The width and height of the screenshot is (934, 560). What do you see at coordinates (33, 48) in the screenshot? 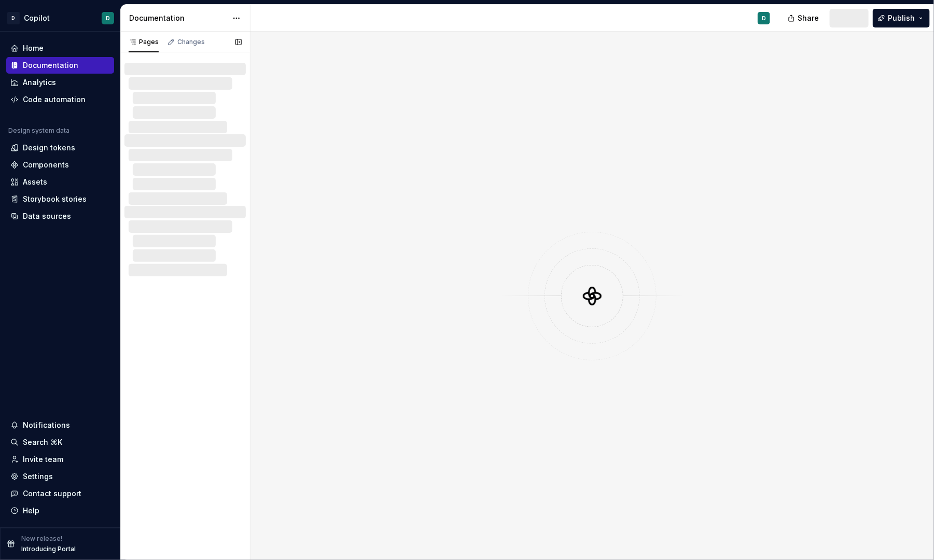
I see `div: Home` at bounding box center [33, 48].